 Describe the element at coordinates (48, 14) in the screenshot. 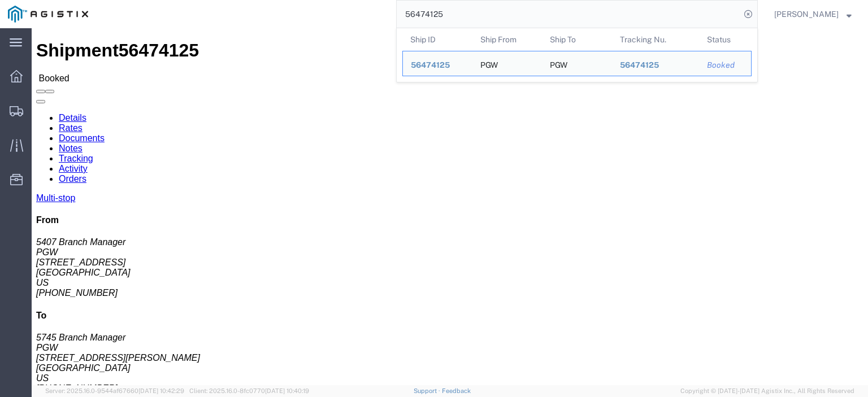

I see `img: logo` at that location.